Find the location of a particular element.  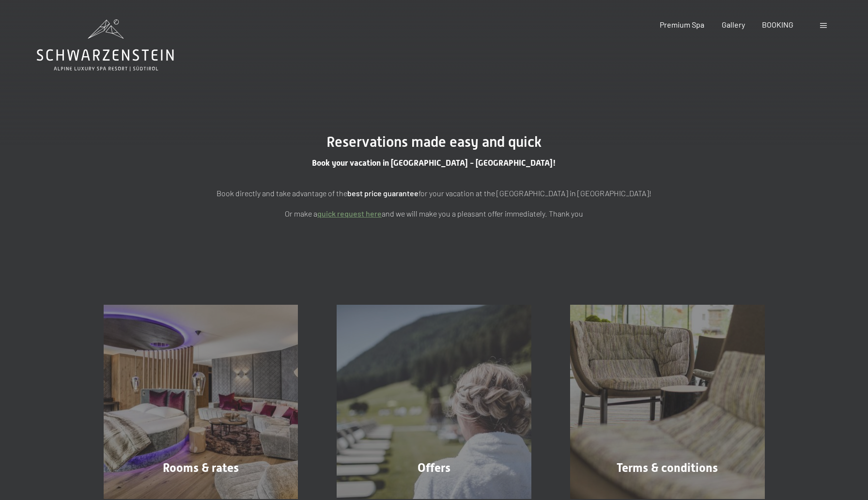

strong: best price guarantee is located at coordinates (383, 193).